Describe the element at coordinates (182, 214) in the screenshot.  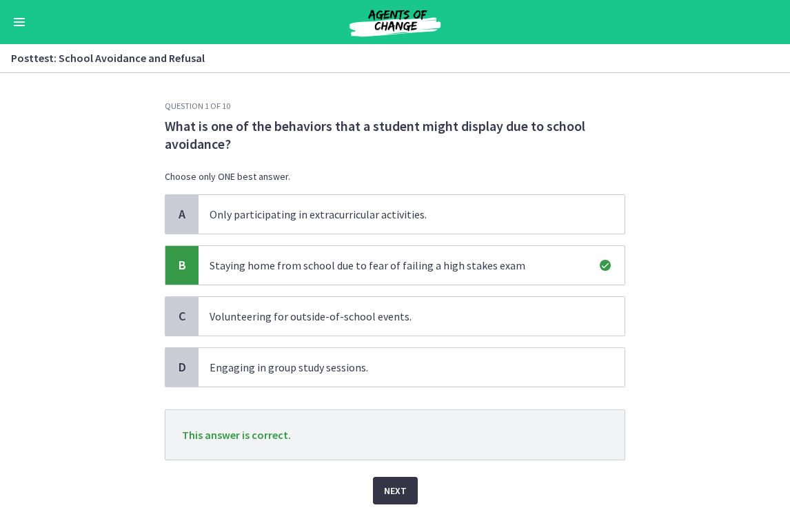
I see `span: A` at that location.